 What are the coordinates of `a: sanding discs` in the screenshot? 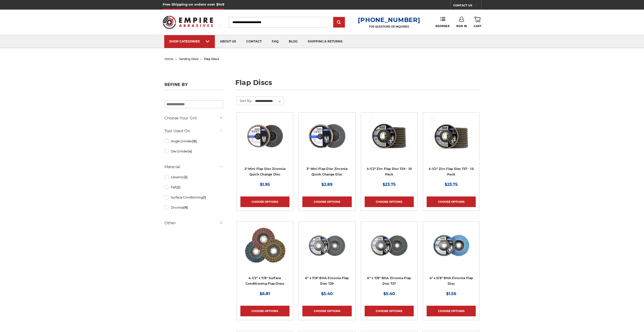 It's located at (189, 59).